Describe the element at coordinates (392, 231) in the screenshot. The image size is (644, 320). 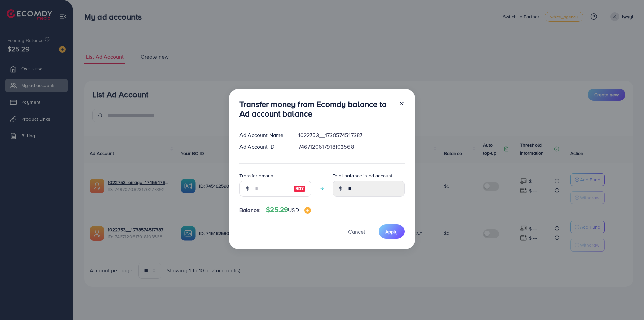
I see `button: Apply` at that location.